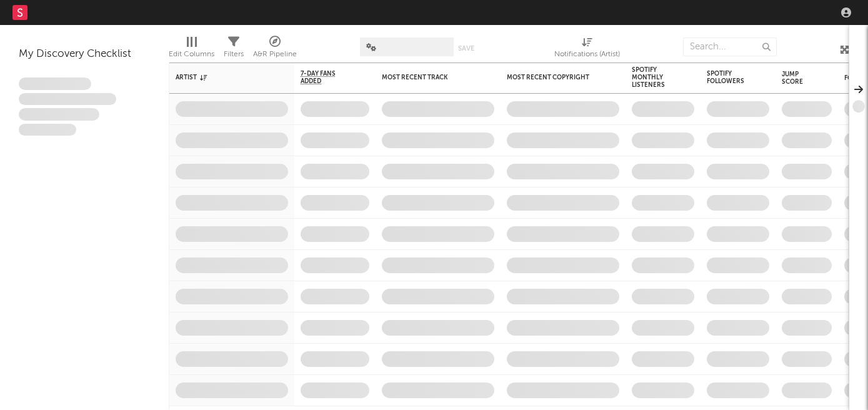 The image size is (868, 410). I want to click on div: Artist, so click(222, 77).